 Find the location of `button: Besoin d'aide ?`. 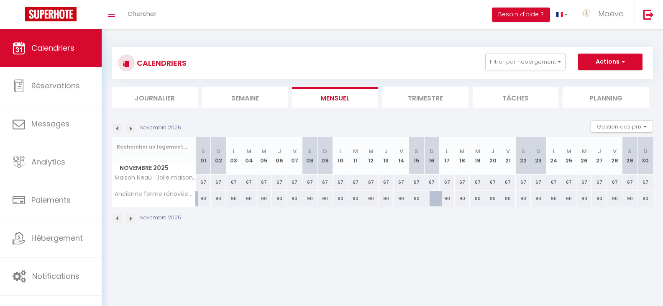

button: Besoin d'aide ? is located at coordinates (521, 15).